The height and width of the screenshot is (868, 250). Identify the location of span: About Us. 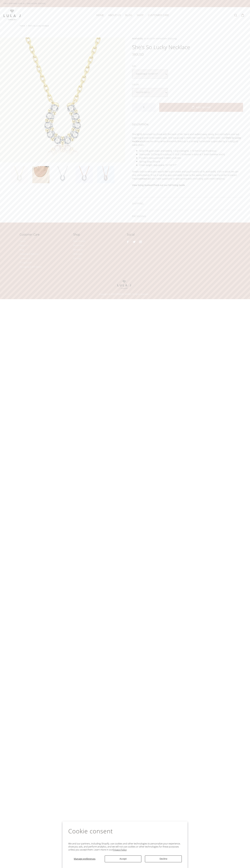
(114, 15).